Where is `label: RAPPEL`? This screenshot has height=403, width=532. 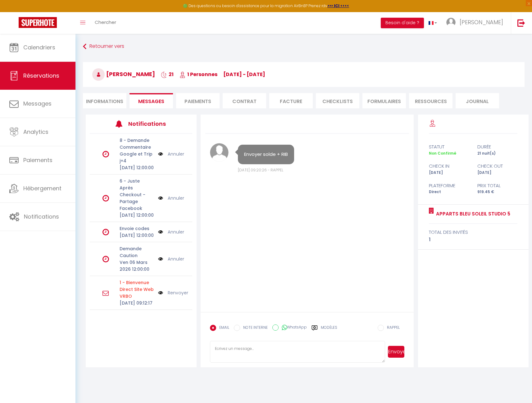 label: RAPPEL is located at coordinates (391, 328).